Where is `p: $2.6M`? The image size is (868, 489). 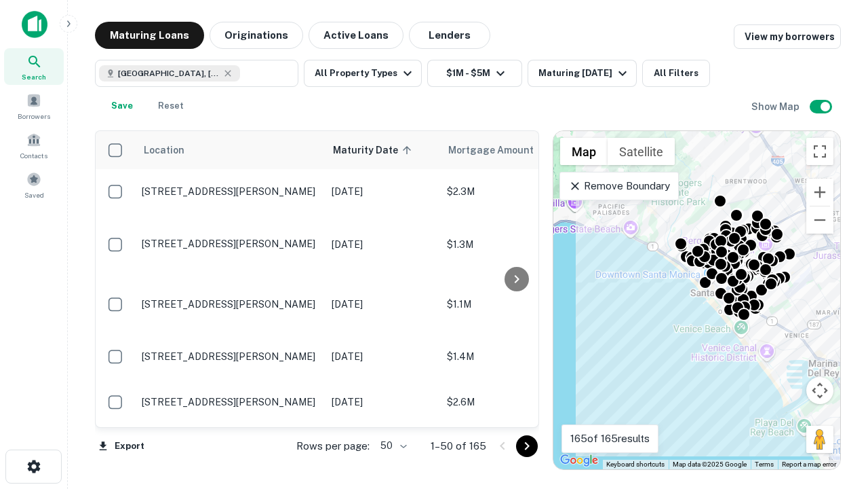 p: $2.6M is located at coordinates (514, 401).